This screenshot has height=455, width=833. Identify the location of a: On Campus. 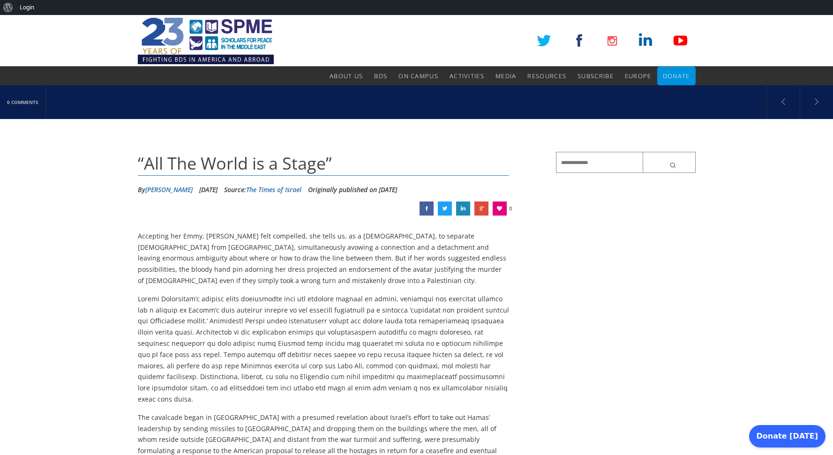
(418, 76).